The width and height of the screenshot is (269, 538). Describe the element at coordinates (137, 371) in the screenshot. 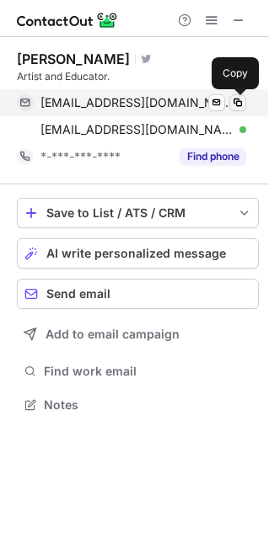

I see `button: Find work email` at that location.